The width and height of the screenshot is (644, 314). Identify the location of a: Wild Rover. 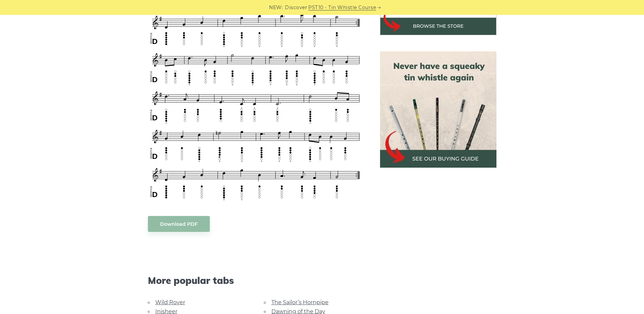
(170, 302).